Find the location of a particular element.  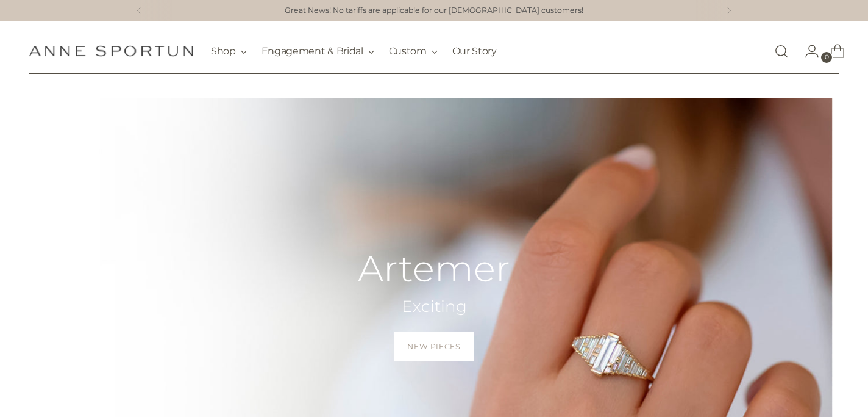

button: Engagement & Bridal is located at coordinates (318, 51).